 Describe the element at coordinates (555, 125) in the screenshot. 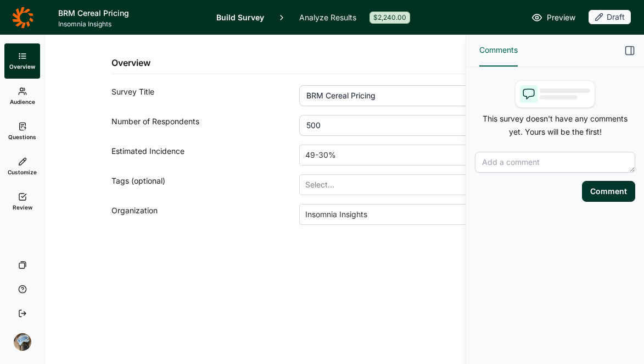

I see `p: This survey doesn't have any comments yet. Yours will be the first!` at that location.